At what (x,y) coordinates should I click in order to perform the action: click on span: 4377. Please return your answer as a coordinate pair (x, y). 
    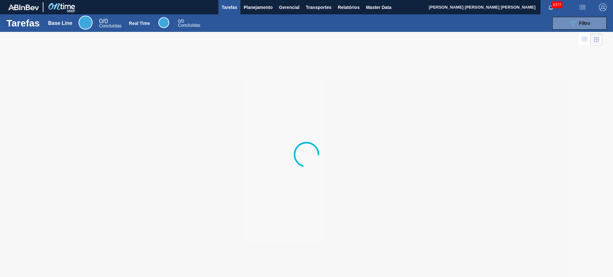
    Looking at the image, I should click on (557, 5).